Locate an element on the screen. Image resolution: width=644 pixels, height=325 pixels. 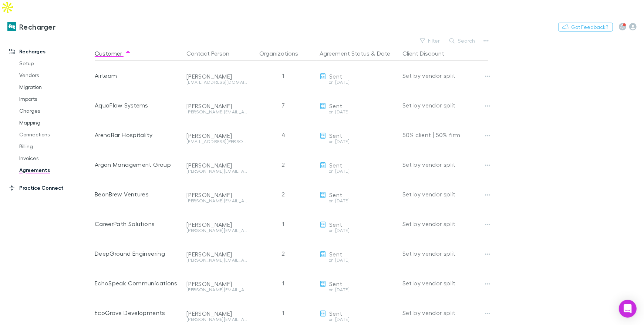
div: Argon Management Group is located at coordinates (138, 165).